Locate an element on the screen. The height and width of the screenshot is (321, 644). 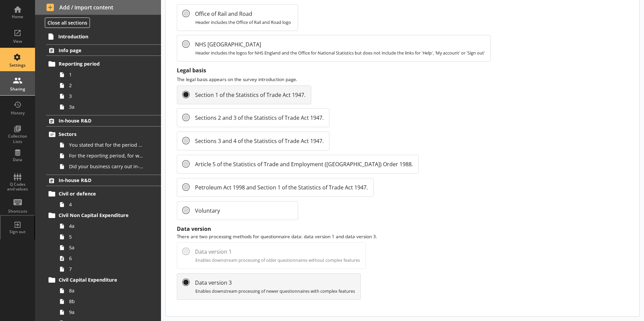
li: Info pageReporting period1233a is located at coordinates (98, 78).